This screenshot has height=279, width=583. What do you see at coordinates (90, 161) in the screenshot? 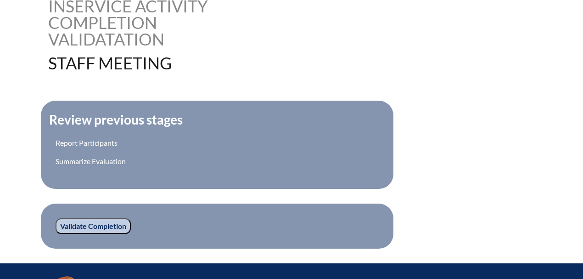
I see `a: Summarize Evaluation` at bounding box center [90, 161].